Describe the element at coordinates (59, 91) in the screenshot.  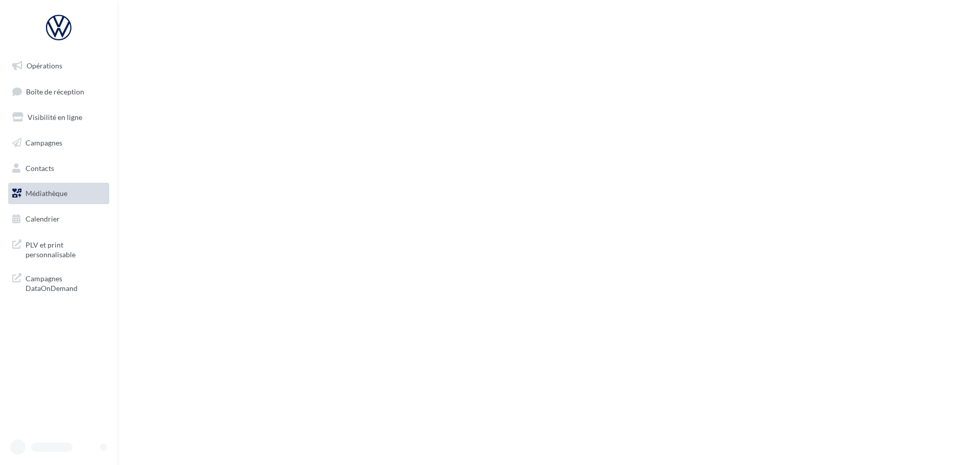
I see `a: Boîte de réception` at that location.